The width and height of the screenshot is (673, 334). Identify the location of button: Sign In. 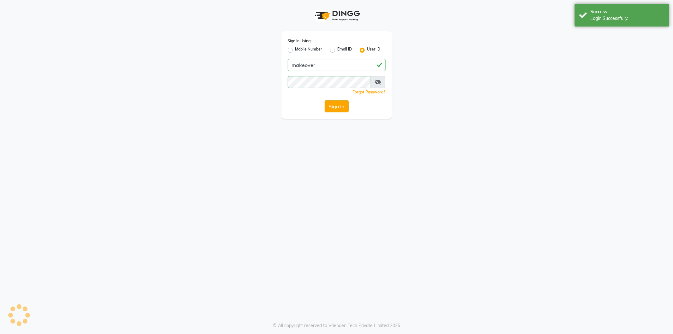
(337, 106).